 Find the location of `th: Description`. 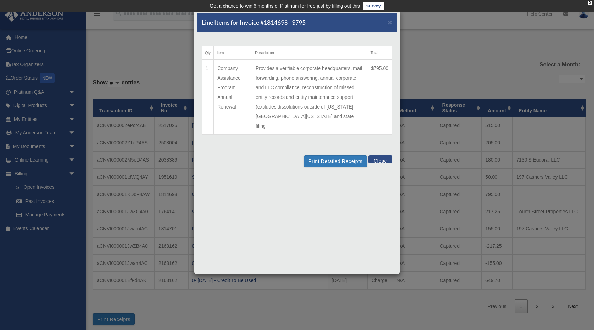

th: Description is located at coordinates (310, 53).